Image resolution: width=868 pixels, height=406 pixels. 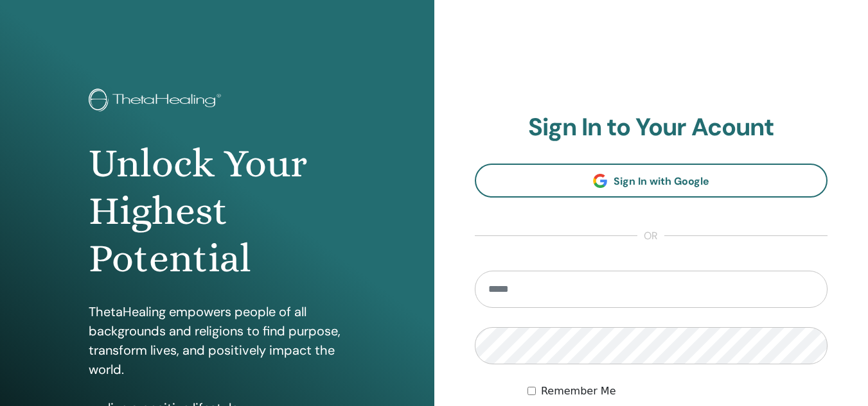 What do you see at coordinates (578, 392) in the screenshot?
I see `label: Remember Me` at bounding box center [578, 392].